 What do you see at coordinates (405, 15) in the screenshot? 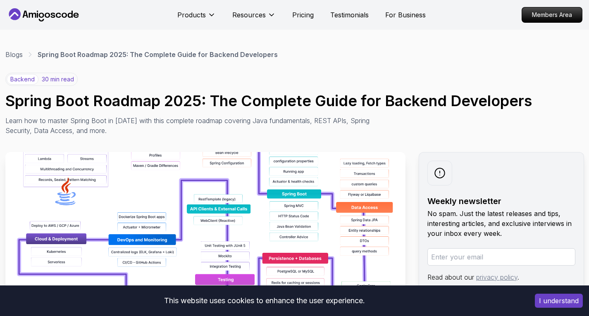
I see `a: For Business` at bounding box center [405, 15].